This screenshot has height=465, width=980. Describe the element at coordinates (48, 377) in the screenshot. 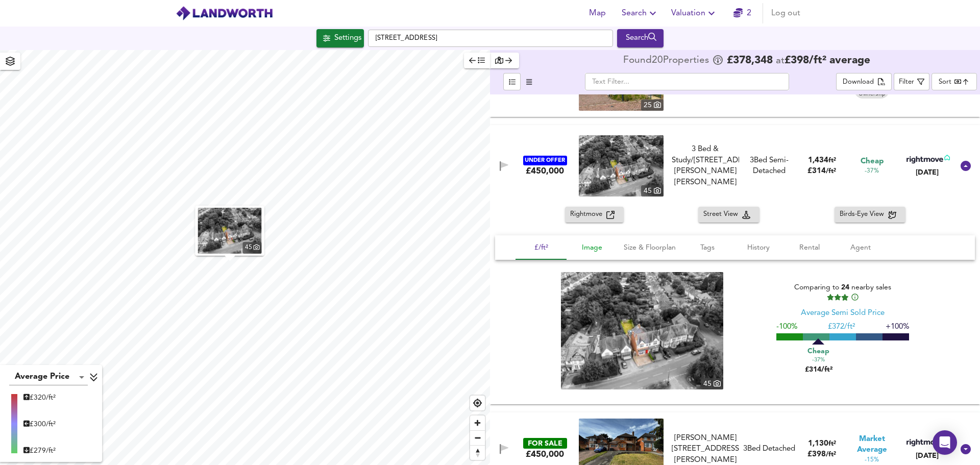

I see `div: Average Price` at that location.